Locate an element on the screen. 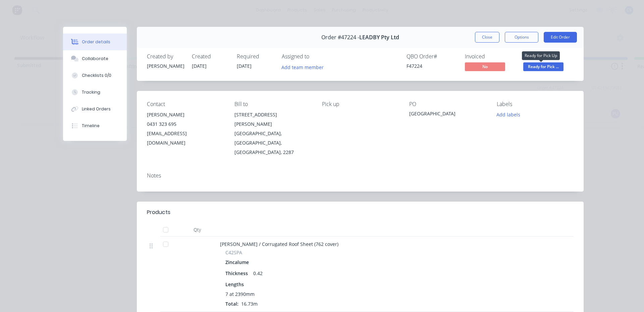 The width and height of the screenshot is (644, 312). button: Options is located at coordinates (521, 37).